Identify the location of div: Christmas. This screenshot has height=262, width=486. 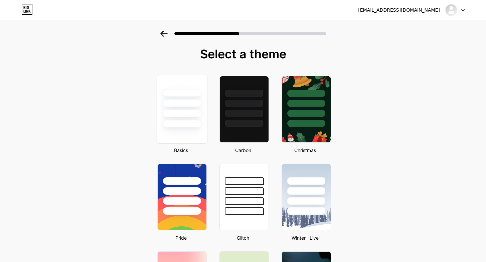
(305, 150).